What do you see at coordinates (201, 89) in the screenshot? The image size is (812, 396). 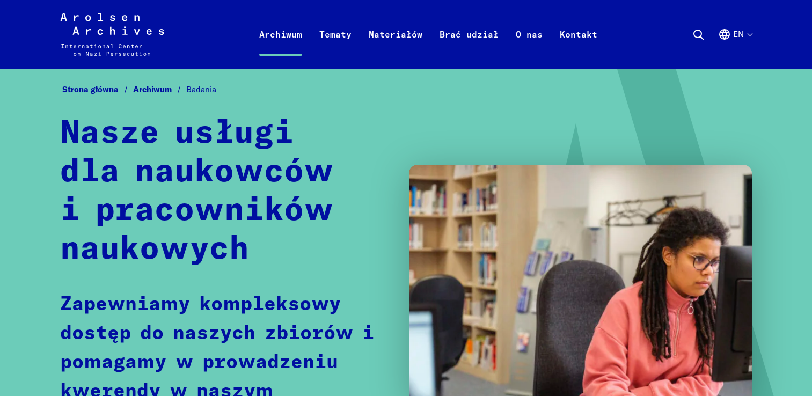 I see `span: Badania` at bounding box center [201, 89].